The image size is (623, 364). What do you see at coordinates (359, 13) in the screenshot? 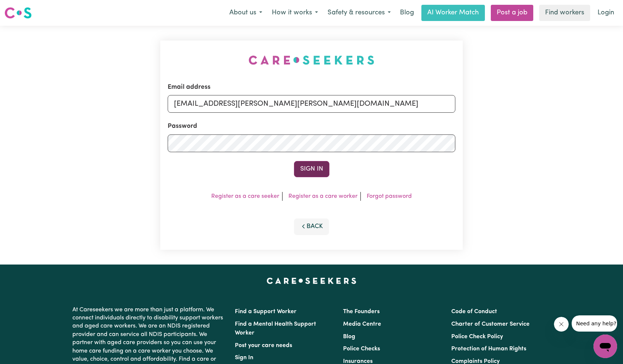
I see `button: Safety & resources` at bounding box center [359, 13].